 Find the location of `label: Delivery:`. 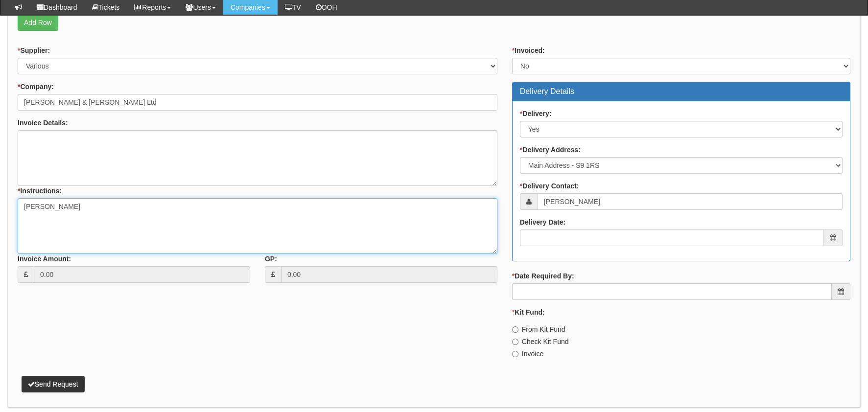

label: Delivery: is located at coordinates (536, 113).